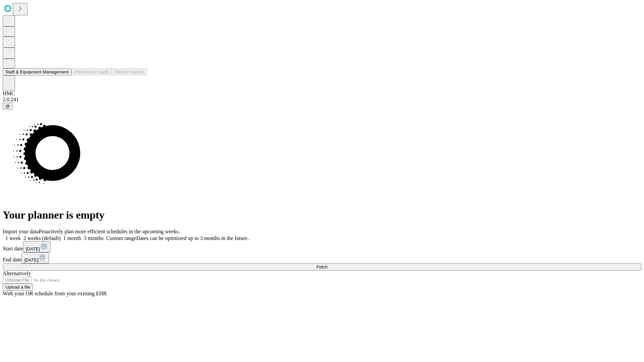 The width and height of the screenshot is (644, 362). Describe the element at coordinates (13, 238) in the screenshot. I see `span: 1 week` at that location.